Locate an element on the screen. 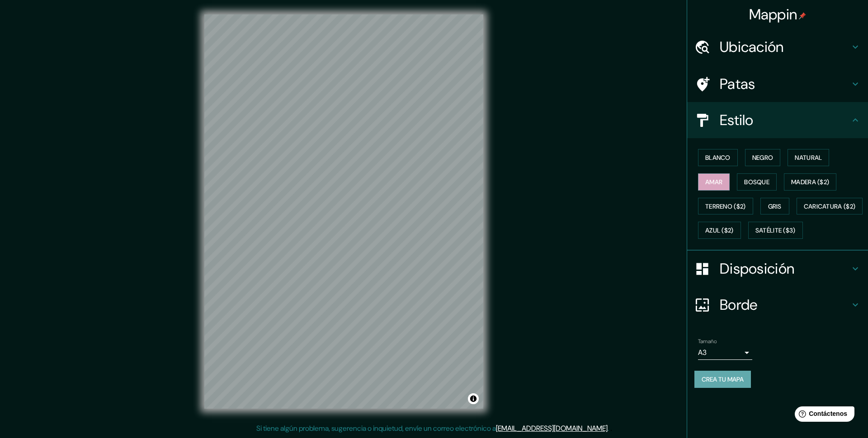 The width and height of the screenshot is (868, 438). button: Crea tu mapa is located at coordinates (723, 379).